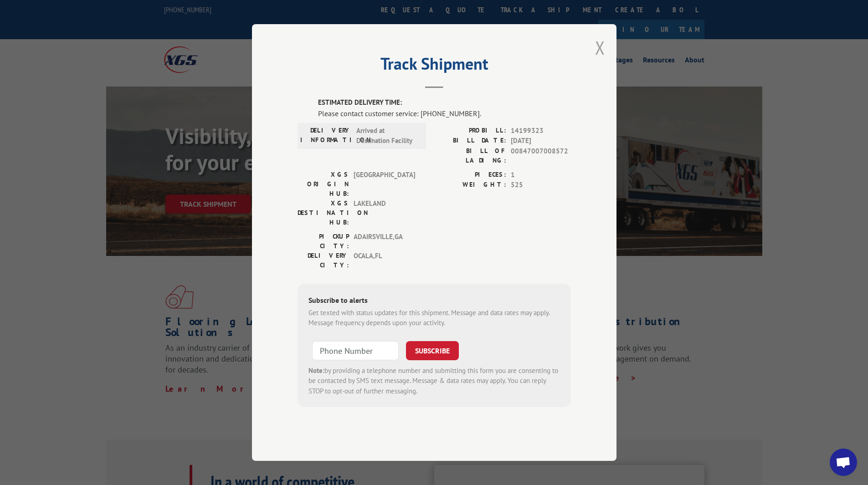 The width and height of the screenshot is (868, 485). I want to click on span: Arrived at Destination Facility, so click(387, 136).